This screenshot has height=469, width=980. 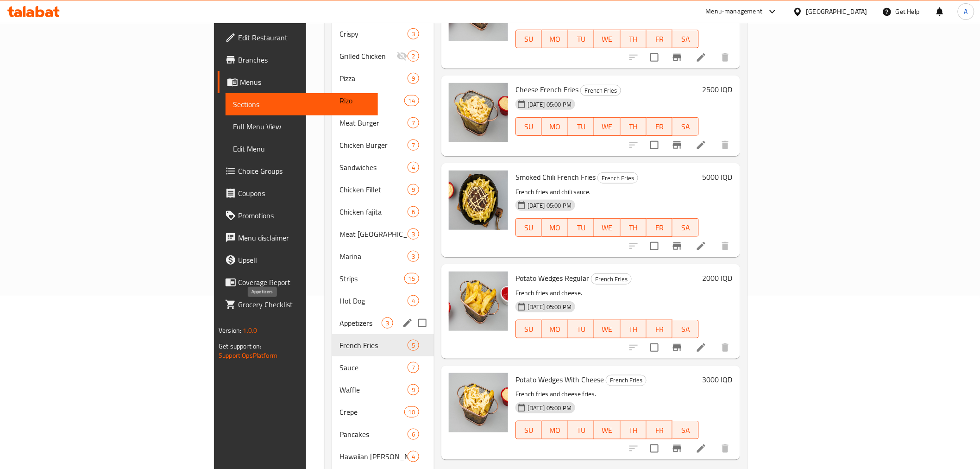 What do you see at coordinates (618, 178) in the screenshot?
I see `div: French Fries` at bounding box center [618, 178].